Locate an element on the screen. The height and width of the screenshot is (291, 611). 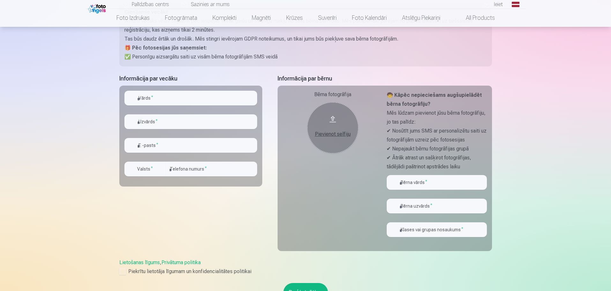
p: ✔ Ātrāk atrast un sašķirot fotogrāfijas, tādējādi paātrinot apstrādes laiku is located at coordinates (437, 162).